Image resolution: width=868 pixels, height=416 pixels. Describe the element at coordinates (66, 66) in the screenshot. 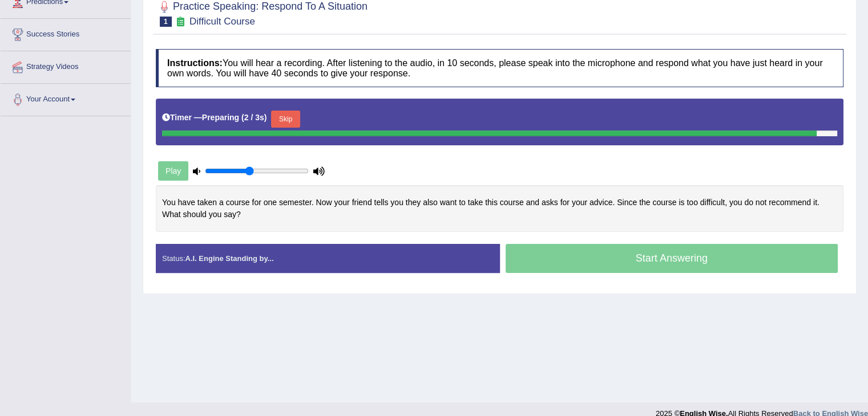

I see `a: Strategy Videos` at that location.